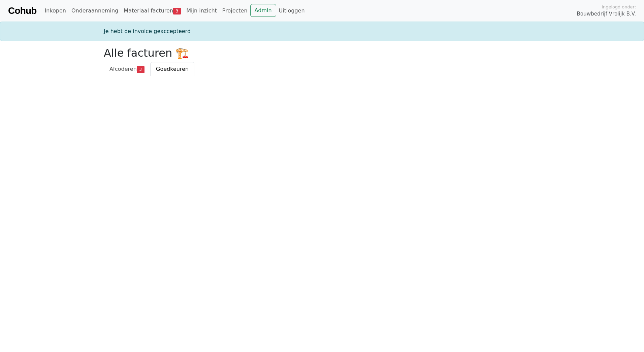 This screenshot has width=644, height=352. I want to click on a: Mijn inzicht, so click(201, 11).